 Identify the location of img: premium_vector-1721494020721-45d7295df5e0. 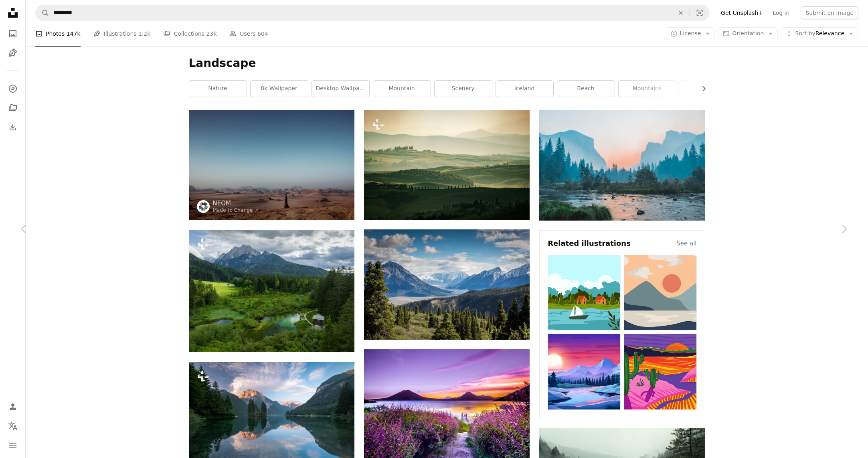
(660, 292).